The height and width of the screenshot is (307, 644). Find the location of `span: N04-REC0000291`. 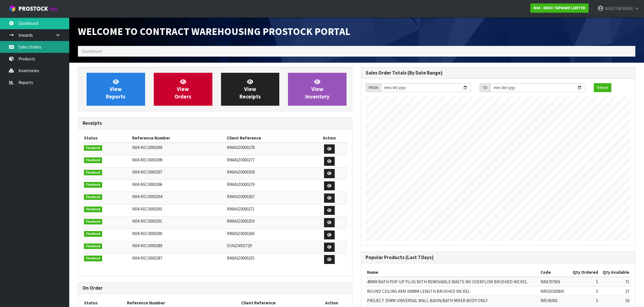

span: N04-REC0000291 is located at coordinates (147, 221).